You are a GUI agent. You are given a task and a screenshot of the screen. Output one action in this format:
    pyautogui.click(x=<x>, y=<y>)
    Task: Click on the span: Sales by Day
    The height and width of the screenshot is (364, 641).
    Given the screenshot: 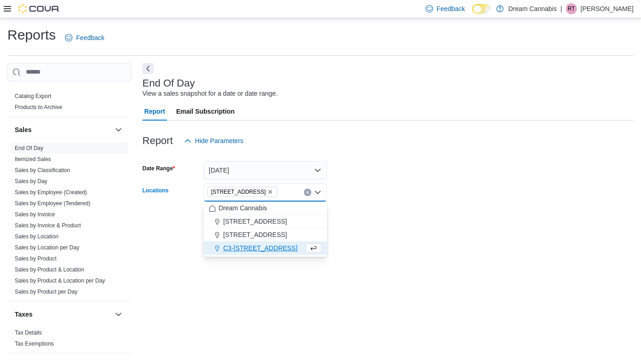 What is the action you would take?
    pyautogui.click(x=31, y=181)
    